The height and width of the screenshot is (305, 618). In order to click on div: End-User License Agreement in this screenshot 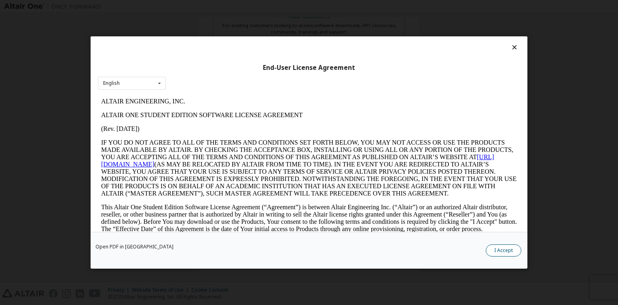, I will do `click(309, 68)`.